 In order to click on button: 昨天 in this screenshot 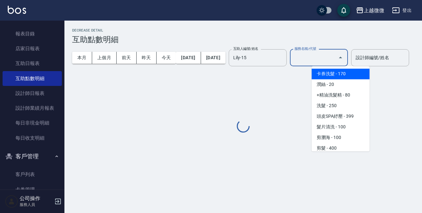, I will do `click(147, 58)`.